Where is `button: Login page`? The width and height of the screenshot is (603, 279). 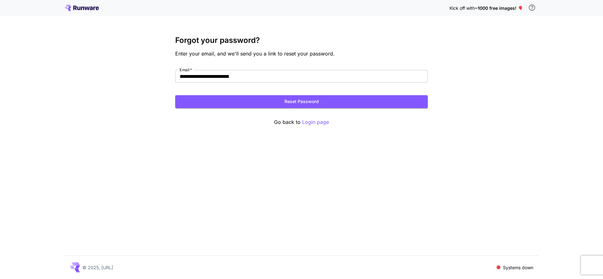
button: Login page is located at coordinates (315, 122).